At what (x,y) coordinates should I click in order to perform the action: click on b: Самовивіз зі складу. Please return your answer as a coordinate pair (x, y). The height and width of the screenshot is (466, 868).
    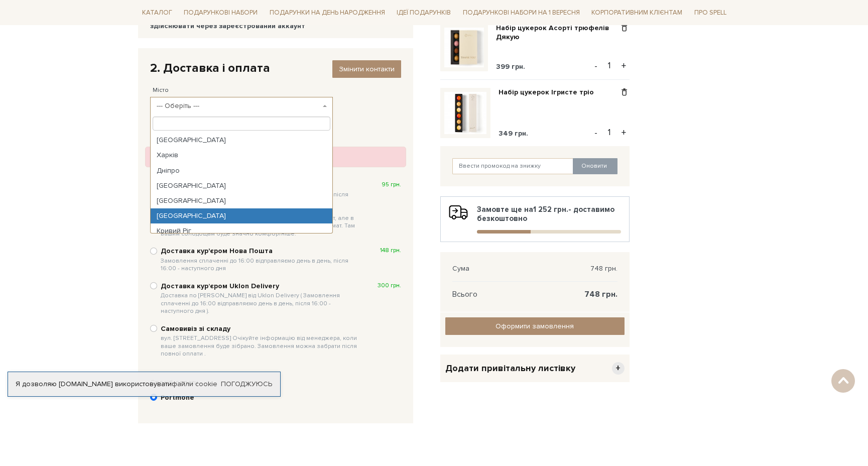
    Looking at the image, I should click on (260, 341).